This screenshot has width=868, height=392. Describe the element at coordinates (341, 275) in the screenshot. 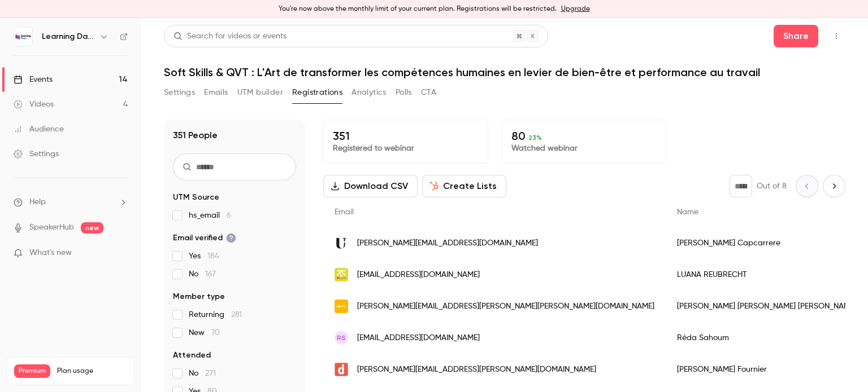

I see `img: kbane.com` at that location.